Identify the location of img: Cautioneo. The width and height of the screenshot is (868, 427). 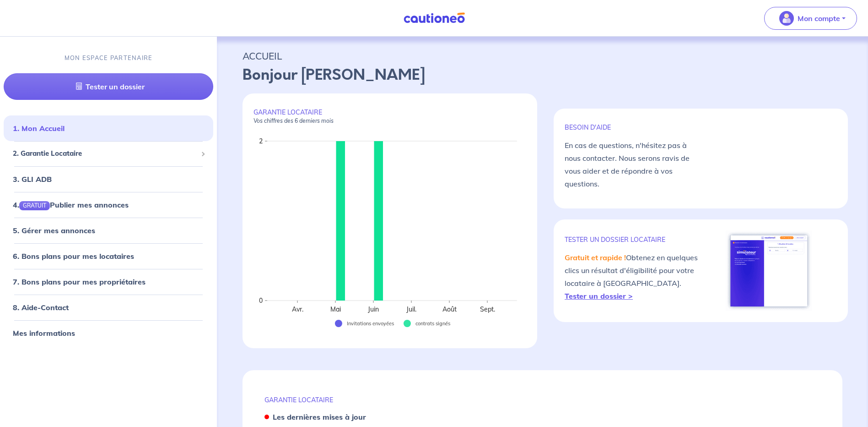
(434, 18).